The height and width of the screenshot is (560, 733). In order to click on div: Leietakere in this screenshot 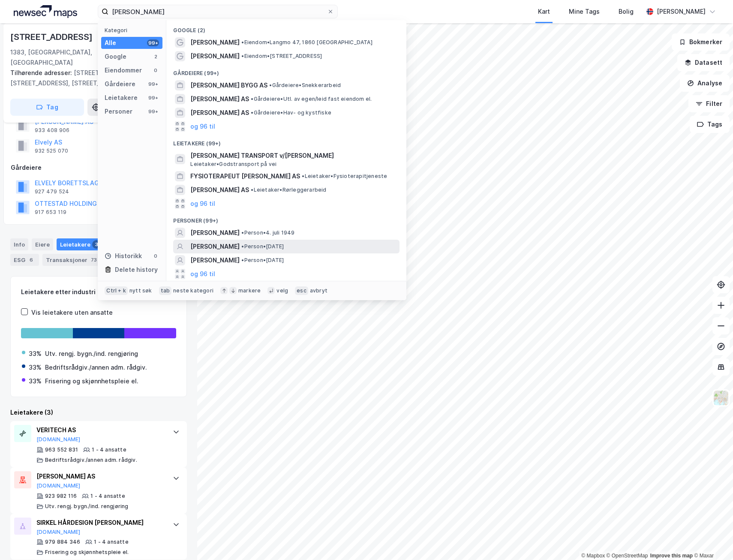, I will do `click(121, 98)`.